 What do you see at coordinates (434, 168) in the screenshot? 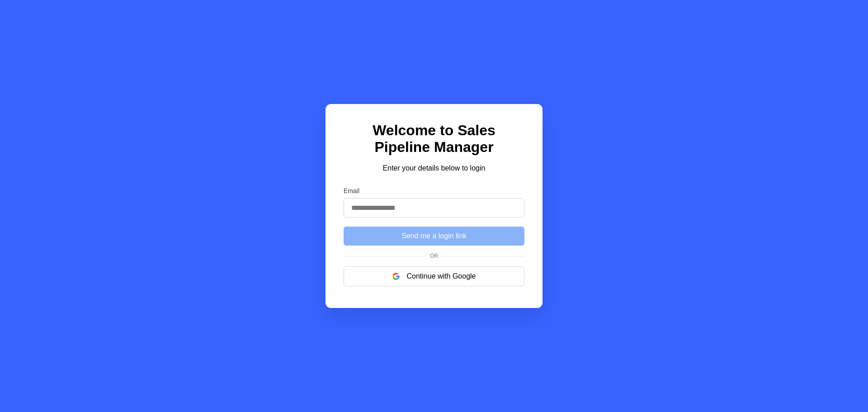
I see `p: Enter your details below to login` at bounding box center [434, 168].